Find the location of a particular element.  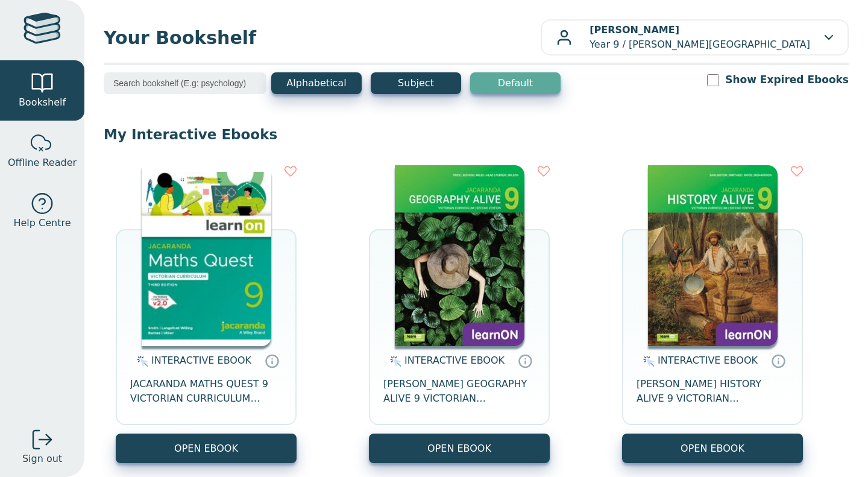

span: Your Bookshelf is located at coordinates (322, 38).